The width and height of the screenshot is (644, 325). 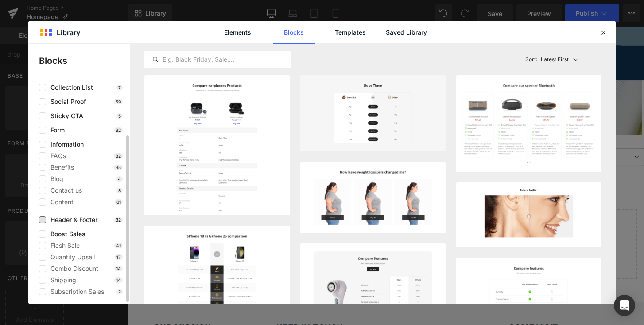 What do you see at coordinates (75, 291) in the screenshot?
I see `span: Subscription Sales` at bounding box center [75, 291].